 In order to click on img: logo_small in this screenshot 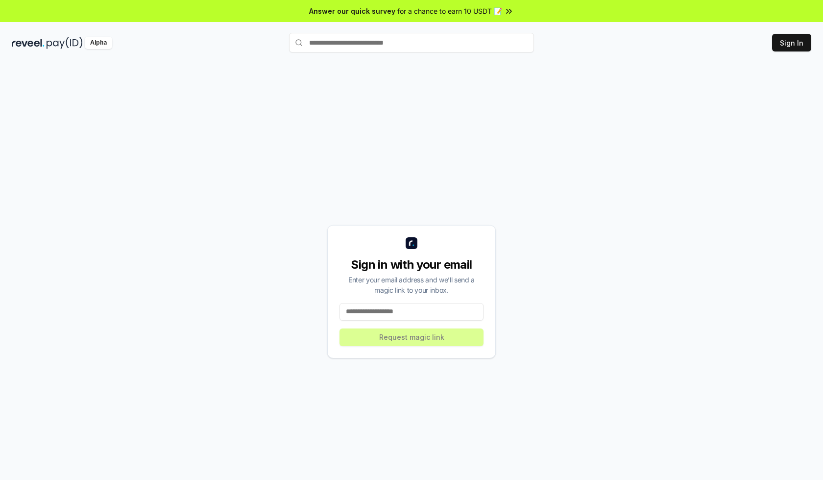, I will do `click(412, 243)`.